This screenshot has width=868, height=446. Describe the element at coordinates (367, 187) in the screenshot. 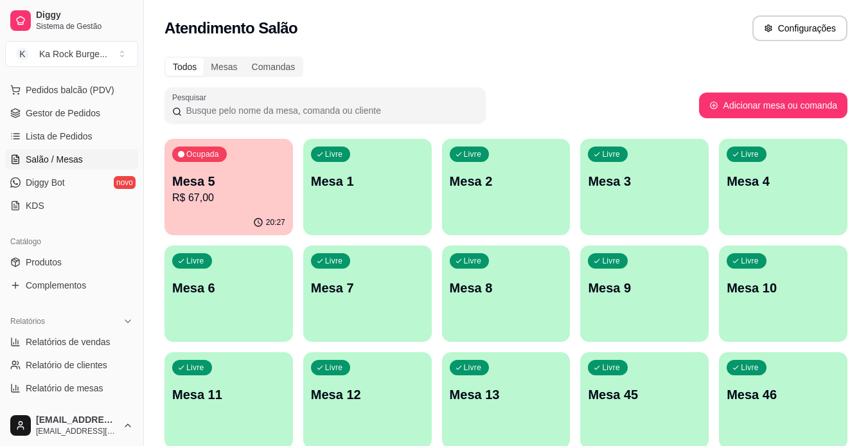

I see `button: LivreMesa 1` at that location.